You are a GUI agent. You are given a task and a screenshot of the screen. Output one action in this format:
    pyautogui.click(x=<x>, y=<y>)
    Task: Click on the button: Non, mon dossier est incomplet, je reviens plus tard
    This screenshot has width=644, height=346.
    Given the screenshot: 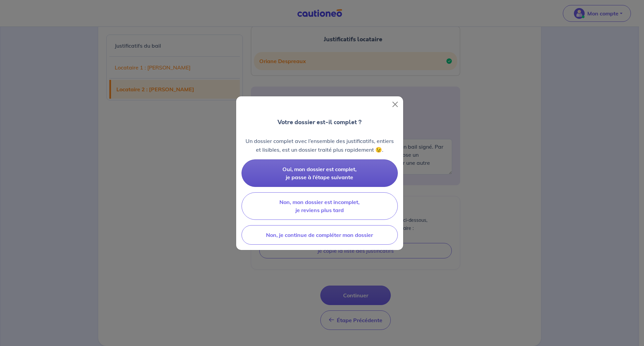 What is the action you would take?
    pyautogui.click(x=320, y=206)
    